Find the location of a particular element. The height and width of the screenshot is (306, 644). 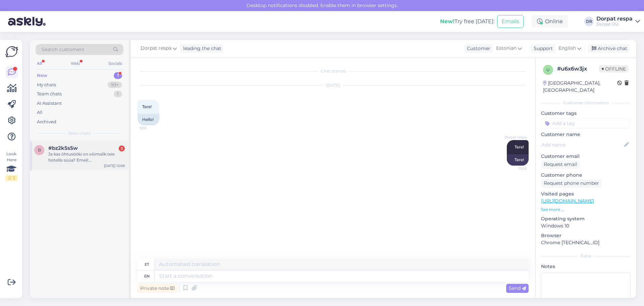

div: Extra is located at coordinates (586, 256).